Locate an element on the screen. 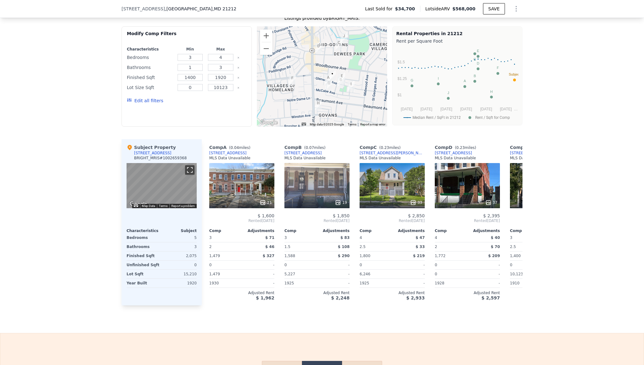  span: $ 219 is located at coordinates (419, 256).